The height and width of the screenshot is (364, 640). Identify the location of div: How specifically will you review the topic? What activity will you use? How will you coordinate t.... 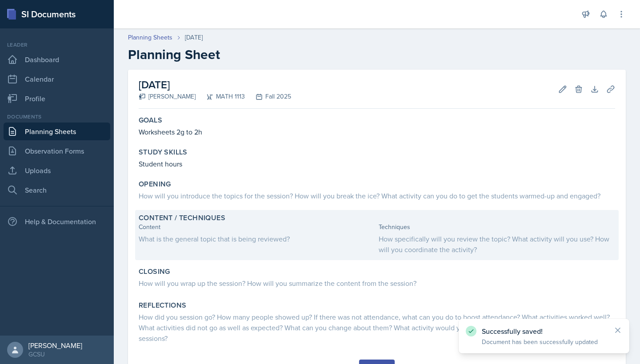
(497, 244).